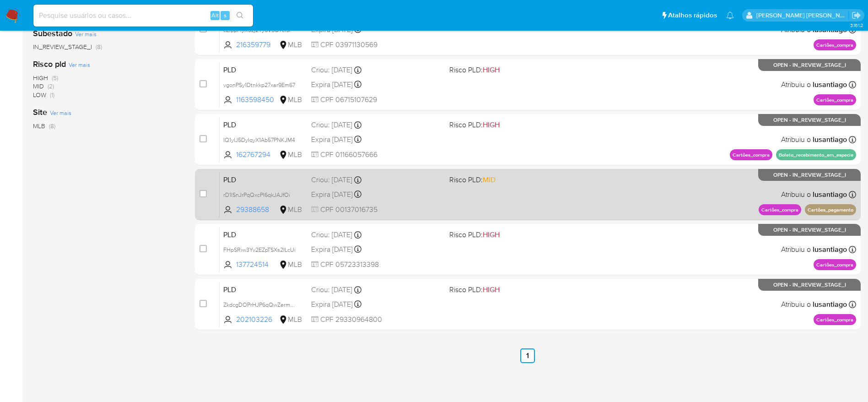  I want to click on span: Alt, so click(215, 15).